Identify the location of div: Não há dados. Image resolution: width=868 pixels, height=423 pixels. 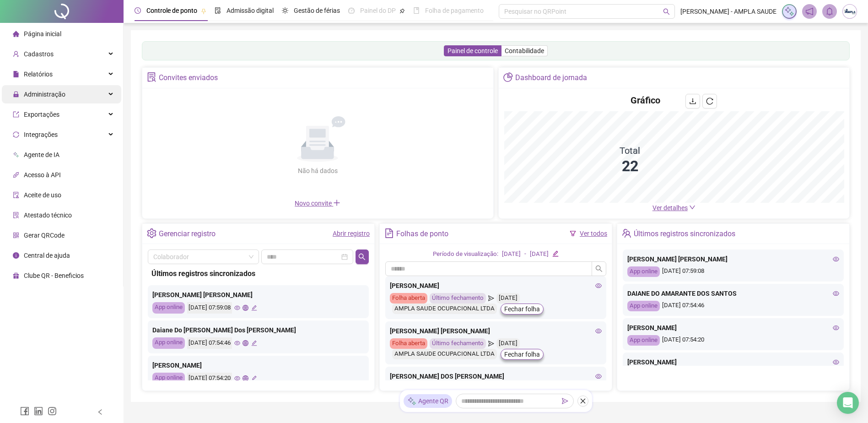
(318, 171).